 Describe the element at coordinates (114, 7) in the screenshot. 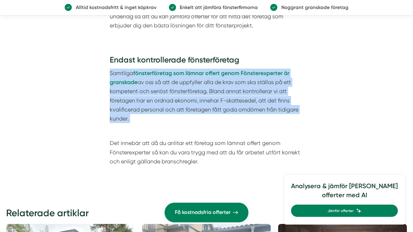

I see `p: Alltid kostnadsfritt & inget köpkrav` at that location.